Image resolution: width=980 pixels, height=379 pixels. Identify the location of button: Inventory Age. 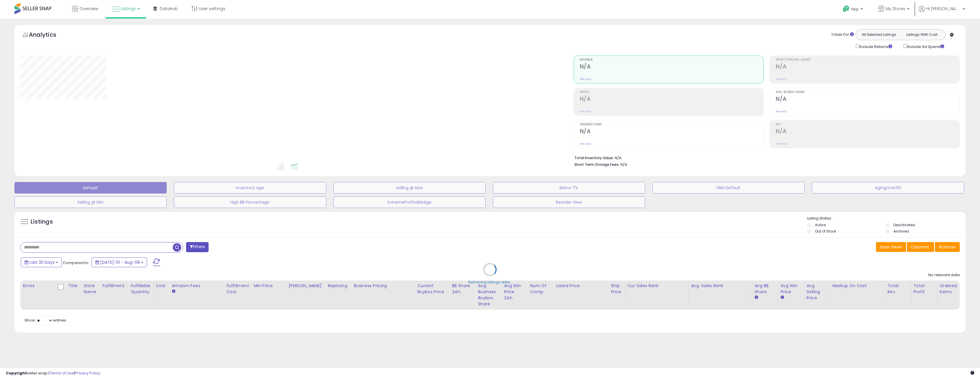
(250, 188).